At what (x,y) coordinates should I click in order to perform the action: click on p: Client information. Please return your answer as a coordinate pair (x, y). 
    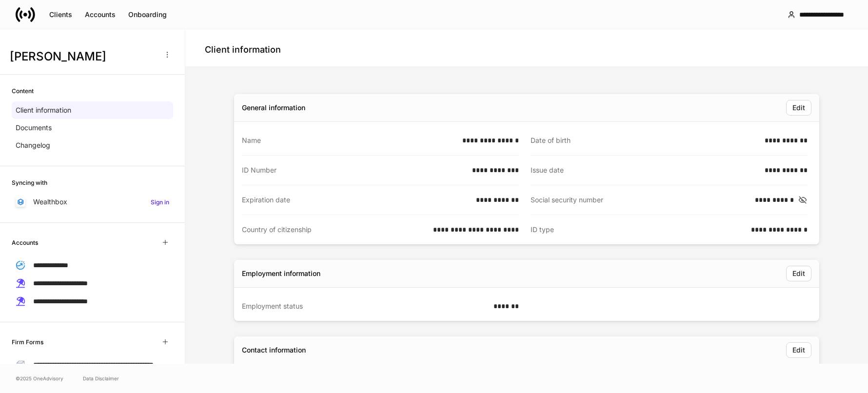
    Looking at the image, I should click on (43, 110).